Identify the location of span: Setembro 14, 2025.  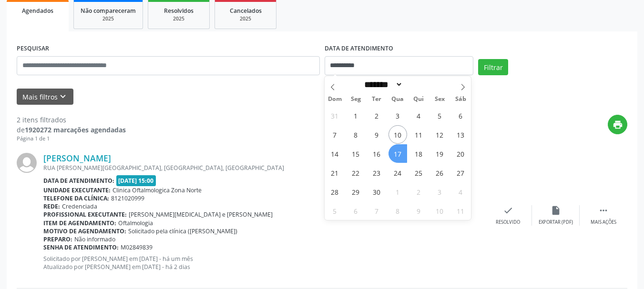
(335, 153).